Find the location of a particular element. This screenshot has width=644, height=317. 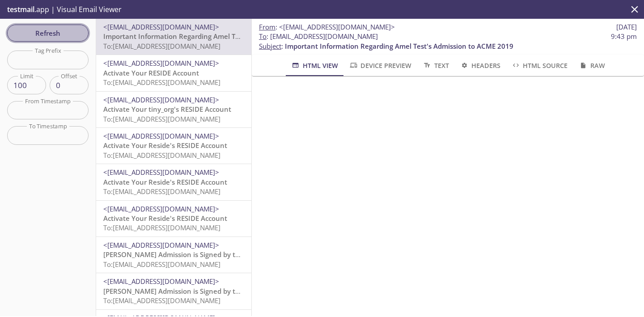

span: Headers is located at coordinates (480, 65).